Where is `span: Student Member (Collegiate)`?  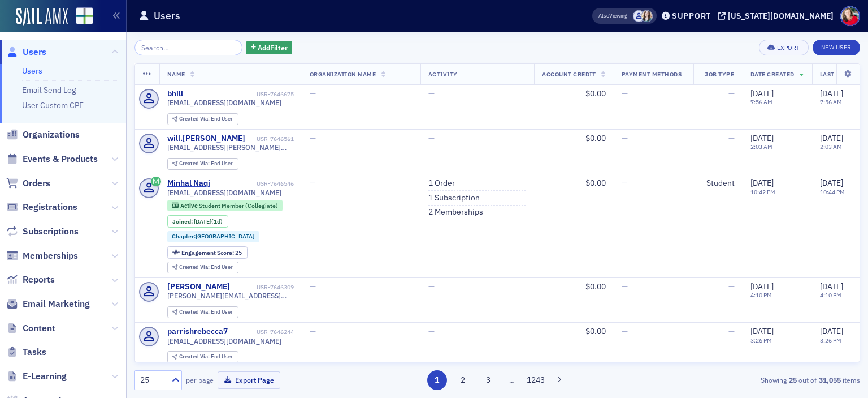 span: Student Member (Collegiate) is located at coordinates (238, 206).